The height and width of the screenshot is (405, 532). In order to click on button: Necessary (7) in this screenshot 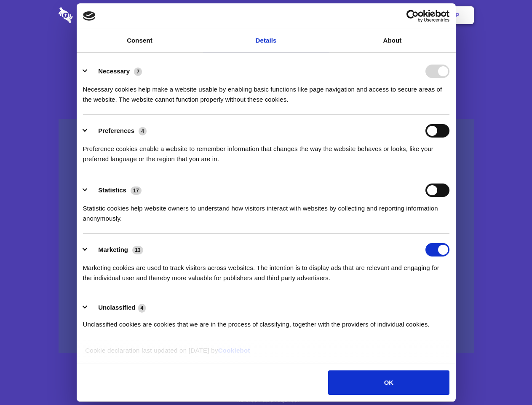, I will do `click(115, 71)`.